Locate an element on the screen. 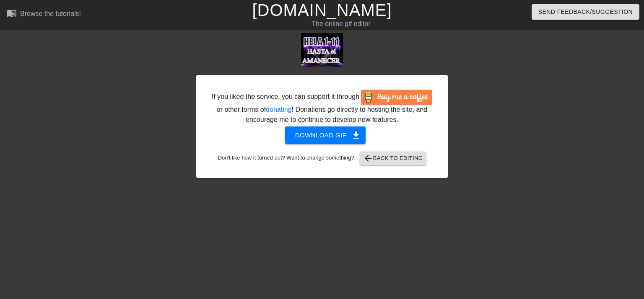 This screenshot has width=644, height=299. div: If you liked the service, you can support it through or other forms of ! Donations go directly to... is located at coordinates (322, 107).